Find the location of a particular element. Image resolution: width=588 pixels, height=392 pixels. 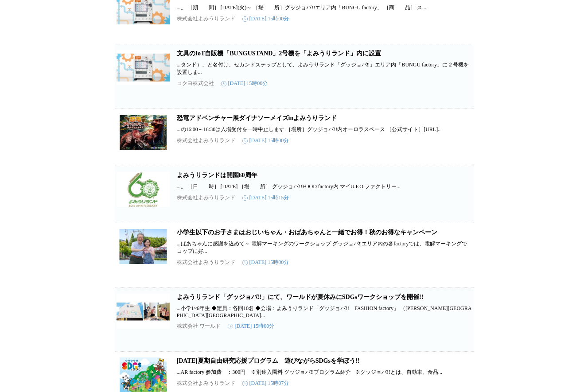

a: 文具のIoT自販機「BUNGUSTAND」2号機を「よみうりランド」内に設置 is located at coordinates (279, 53).